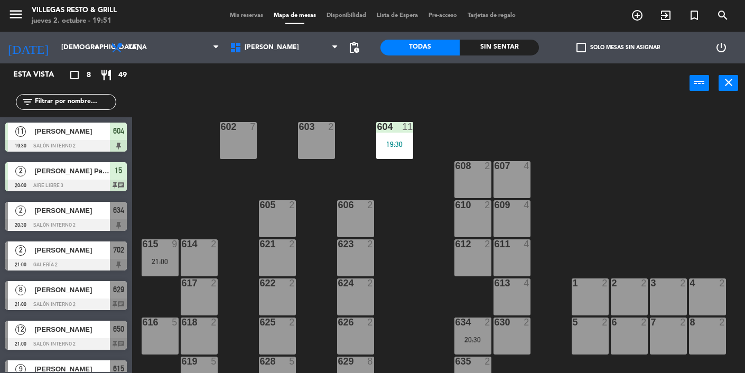  Describe the element at coordinates (16, 14) in the screenshot. I see `i: menu` at that location.